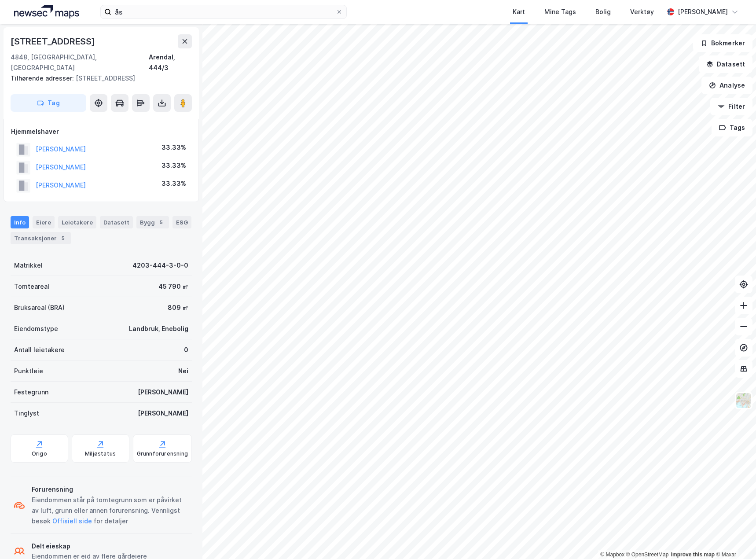  What do you see at coordinates (744, 400) in the screenshot?
I see `img: Z` at bounding box center [744, 400].